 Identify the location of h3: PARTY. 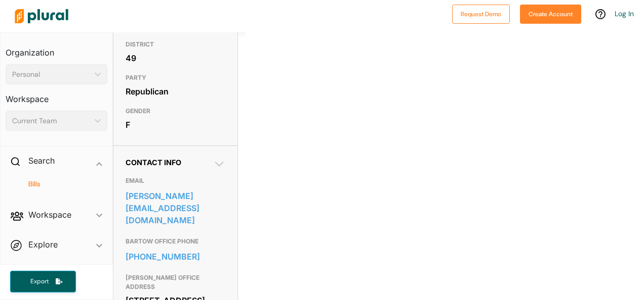
(175, 78).